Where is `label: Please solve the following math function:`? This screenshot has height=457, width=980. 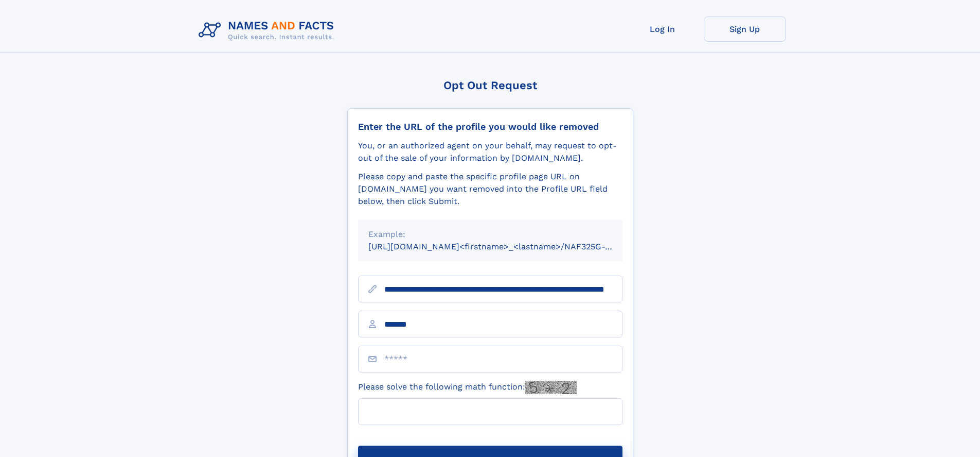 label: Please solve the following math function: is located at coordinates (468, 387).